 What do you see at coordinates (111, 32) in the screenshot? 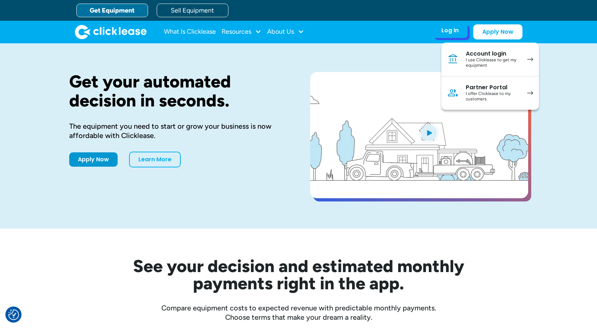
I see `a: home` at bounding box center [111, 32].